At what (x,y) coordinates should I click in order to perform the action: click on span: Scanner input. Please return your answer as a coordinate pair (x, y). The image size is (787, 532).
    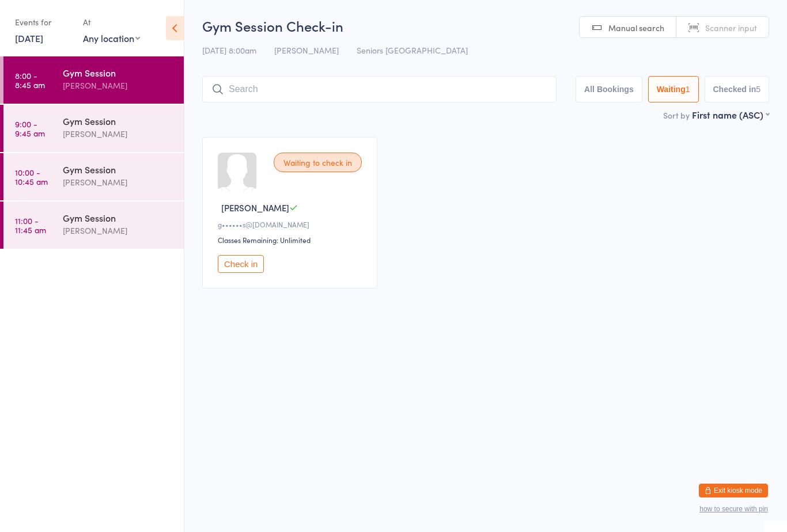
    Looking at the image, I should click on (731, 28).